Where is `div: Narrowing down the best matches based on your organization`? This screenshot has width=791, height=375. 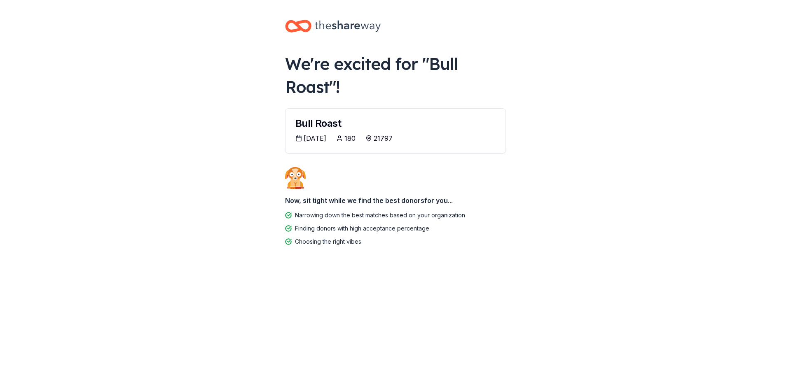
div: Narrowing down the best matches based on your organization is located at coordinates (380, 215).